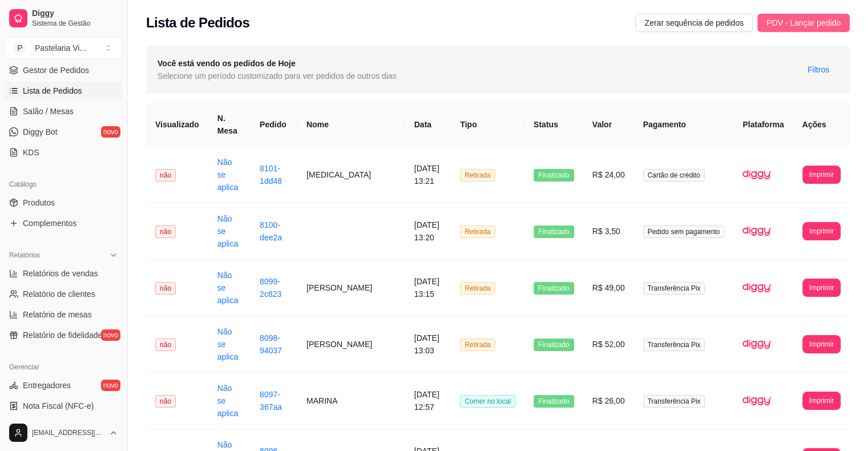 The image size is (868, 451). I want to click on a: Salão / Mesas, so click(63, 111).